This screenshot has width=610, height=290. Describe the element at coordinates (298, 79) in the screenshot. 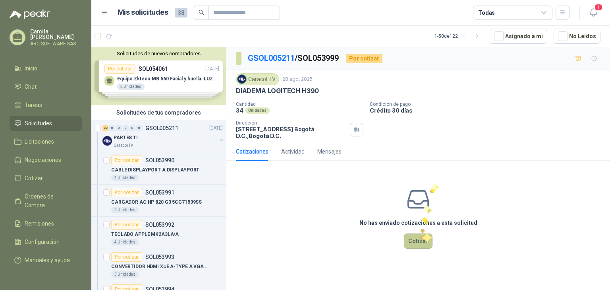

I see `p: 28 ago, 2025` at that location.